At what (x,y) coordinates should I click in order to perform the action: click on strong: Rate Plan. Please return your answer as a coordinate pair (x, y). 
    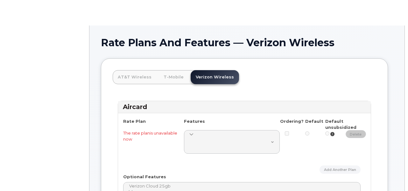
    Looking at the image, I should click on (134, 121).